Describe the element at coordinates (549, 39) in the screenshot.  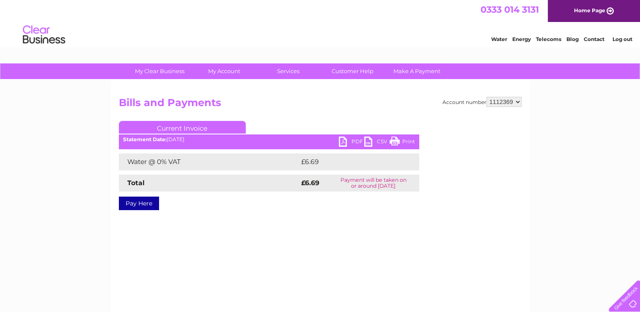
I see `a: Telecoms` at that location.